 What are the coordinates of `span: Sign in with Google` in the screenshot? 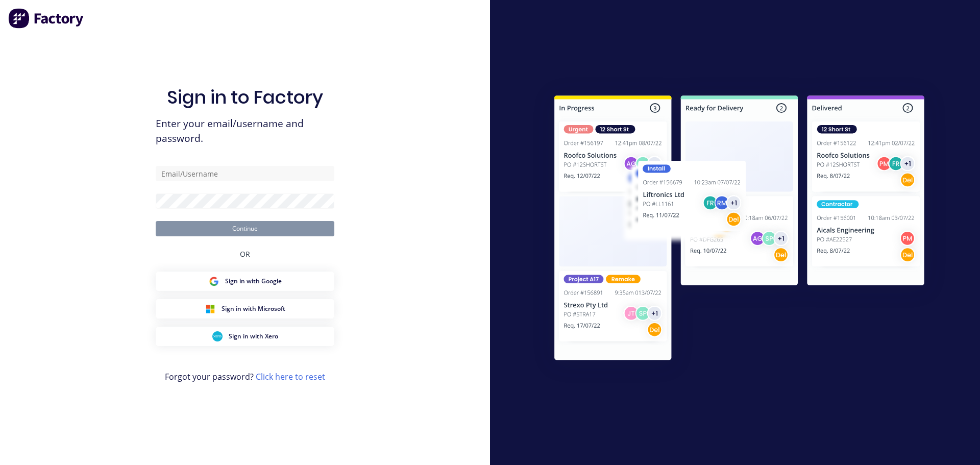 It's located at (253, 282).